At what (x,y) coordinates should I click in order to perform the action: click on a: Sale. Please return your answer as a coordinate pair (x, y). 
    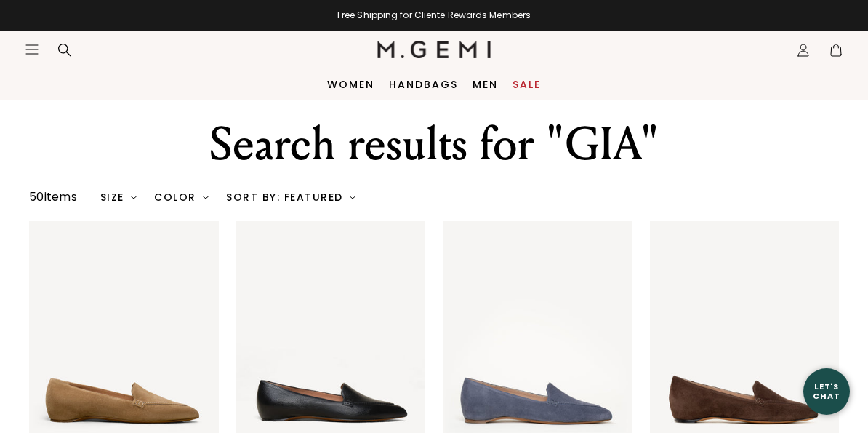
    Looking at the image, I should click on (526, 84).